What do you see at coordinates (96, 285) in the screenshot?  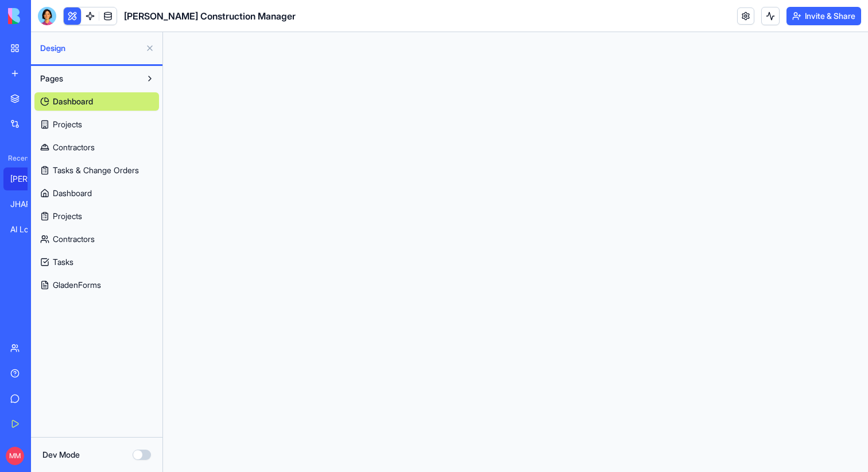 I see `a: GladenForms` at bounding box center [96, 285].